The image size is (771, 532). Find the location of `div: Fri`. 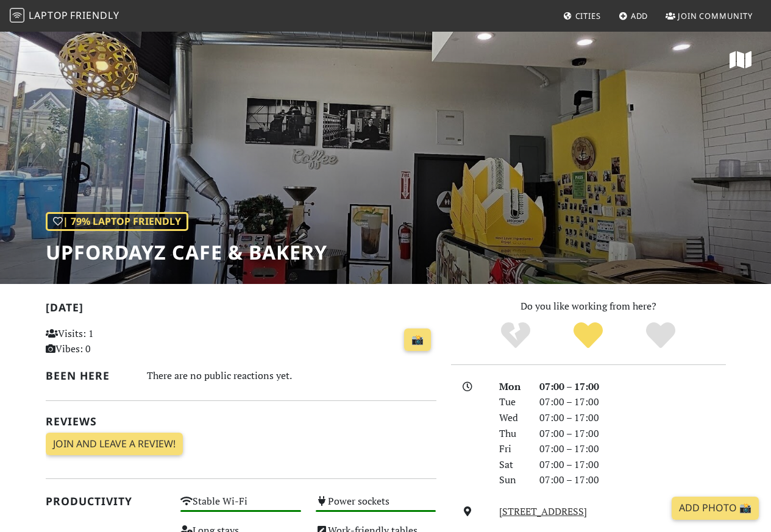

div: Fri is located at coordinates (512, 450).